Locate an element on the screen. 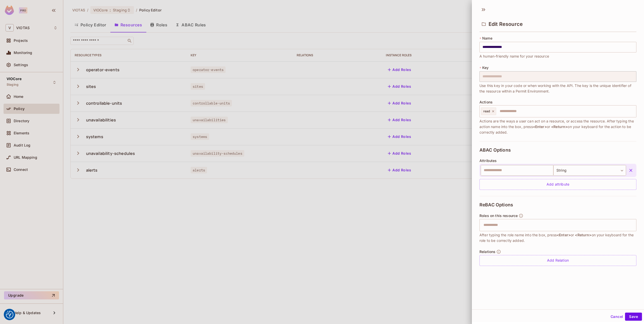 Image resolution: width=644 pixels, height=324 pixels. span: Actions is located at coordinates (486, 102).